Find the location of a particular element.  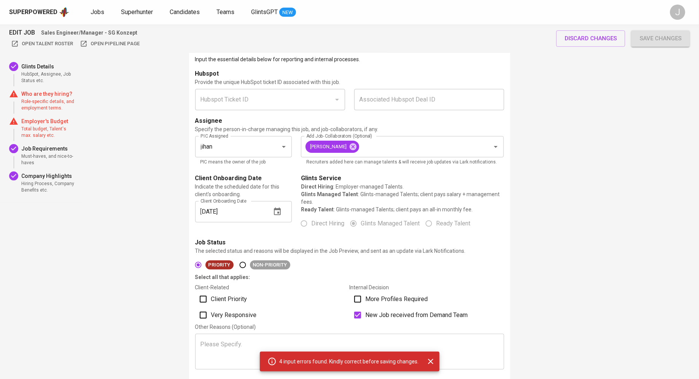

span: discard changes is located at coordinates (591, 38).